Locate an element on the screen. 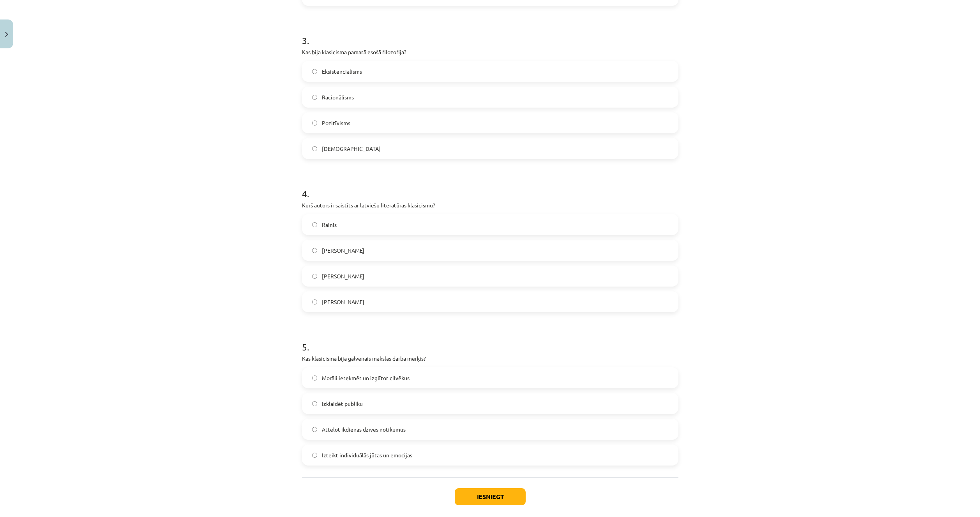 This screenshot has width=980, height=517. span: Pozitīvisms is located at coordinates (336, 123).